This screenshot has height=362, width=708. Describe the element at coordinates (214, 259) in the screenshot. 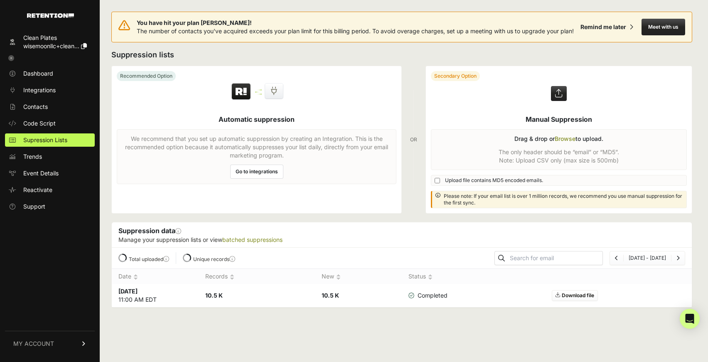

I see `label: Unique records` at that location.